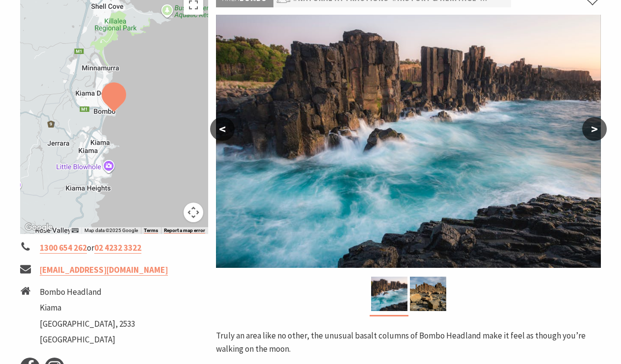 This screenshot has width=621, height=364. Describe the element at coordinates (193, 212) in the screenshot. I see `button: Map camera controls` at that location.